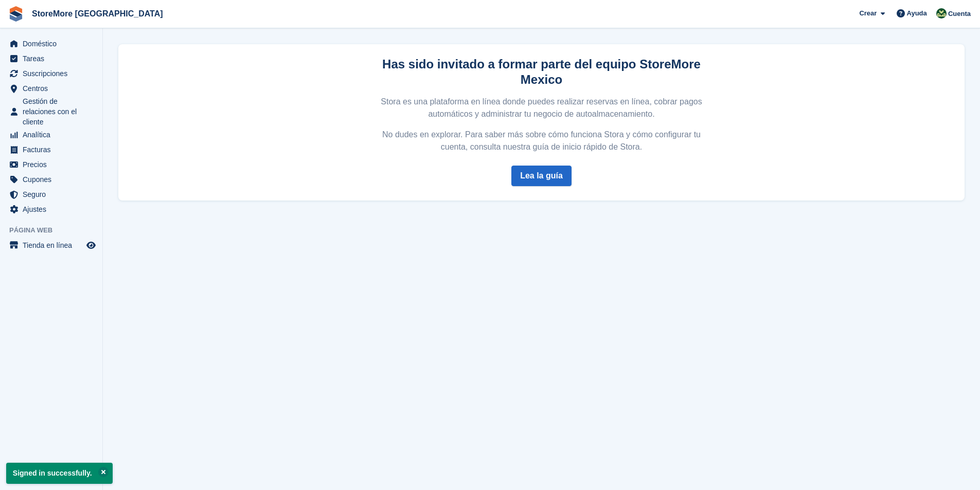  I want to click on span: Tareas, so click(53, 59).